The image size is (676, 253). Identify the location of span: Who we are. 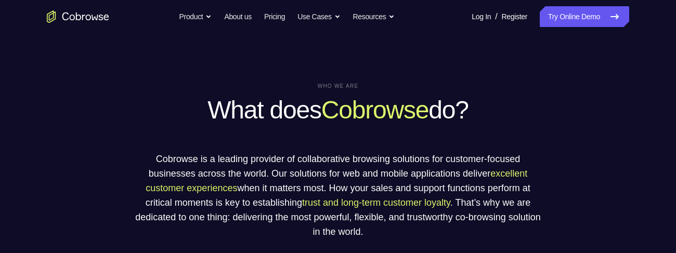
(338, 86).